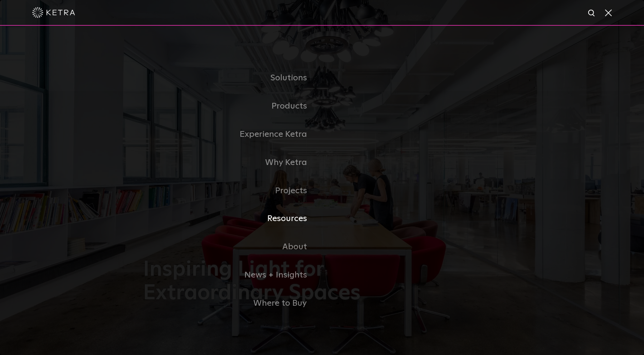 This screenshot has height=355, width=644. I want to click on a: News + Insights, so click(233, 275).